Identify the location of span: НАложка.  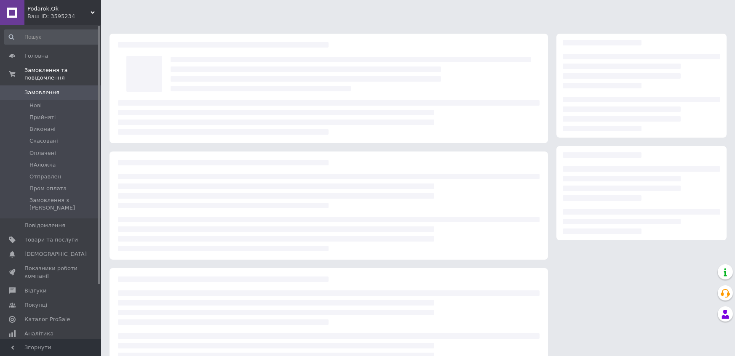
(43, 165).